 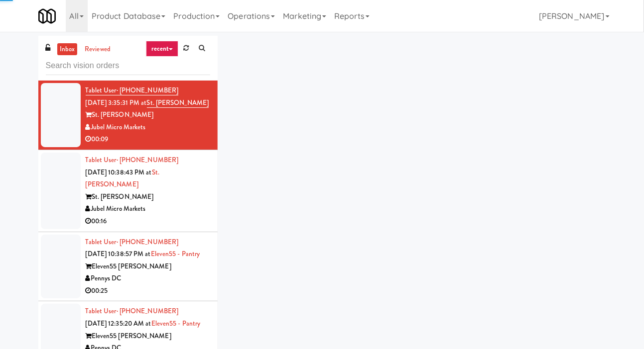 What do you see at coordinates (148, 291) in the screenshot?
I see `div: 00:25` at bounding box center [148, 291].